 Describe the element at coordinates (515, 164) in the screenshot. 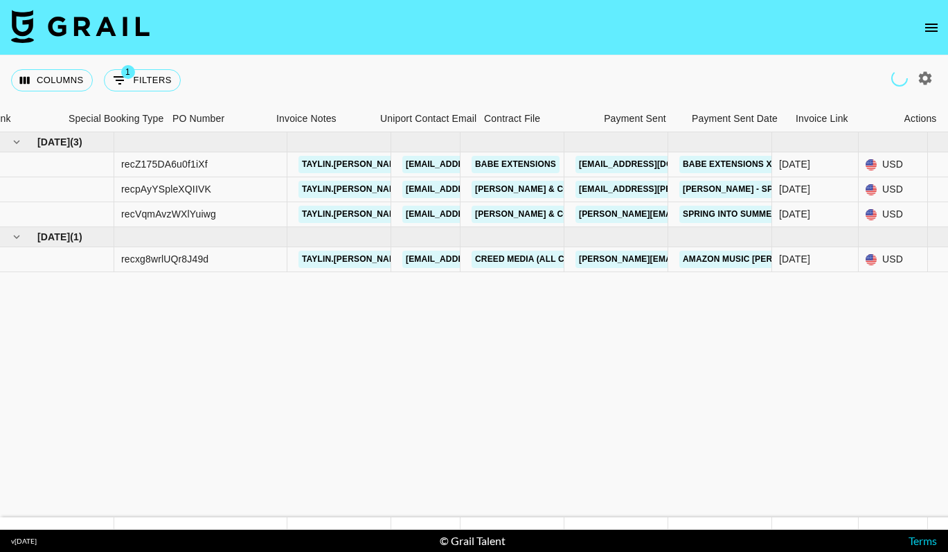

I see `a: Babe Extensions` at that location.